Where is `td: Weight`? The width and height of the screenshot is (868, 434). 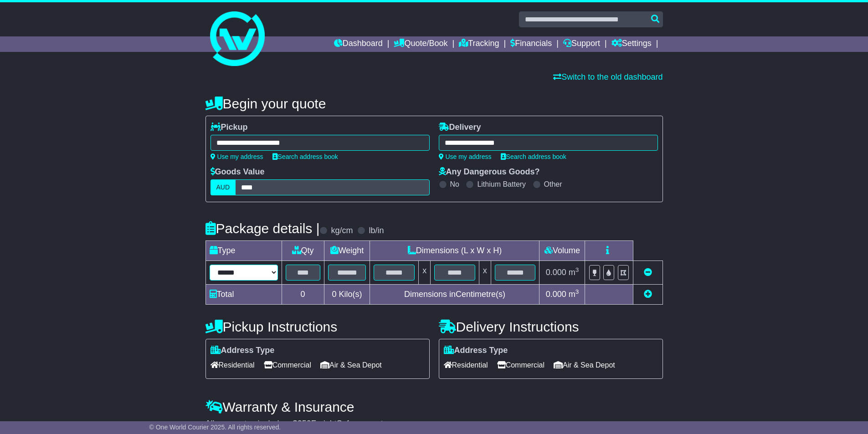
td: Weight is located at coordinates (347, 251).